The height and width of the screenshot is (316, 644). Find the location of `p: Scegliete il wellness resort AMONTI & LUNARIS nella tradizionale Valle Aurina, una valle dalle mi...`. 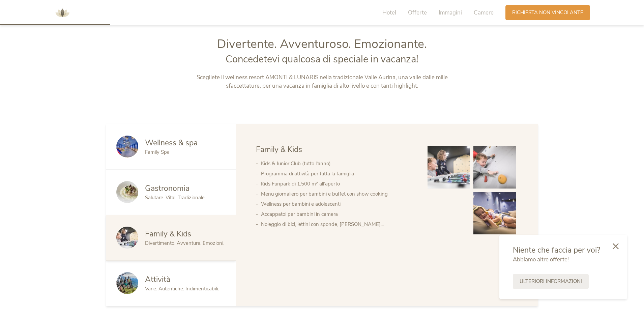

p: Scegliete il wellness resort AMONTI & LUNARIS nella tradizionale Valle Aurina, una valle dalle mi... is located at coordinates (322, 82).